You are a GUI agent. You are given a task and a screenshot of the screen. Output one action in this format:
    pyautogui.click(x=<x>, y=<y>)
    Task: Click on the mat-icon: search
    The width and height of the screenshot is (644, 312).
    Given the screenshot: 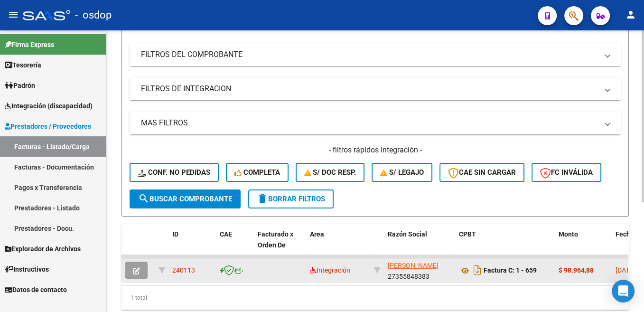 What is the action you would take?
    pyautogui.click(x=144, y=199)
    